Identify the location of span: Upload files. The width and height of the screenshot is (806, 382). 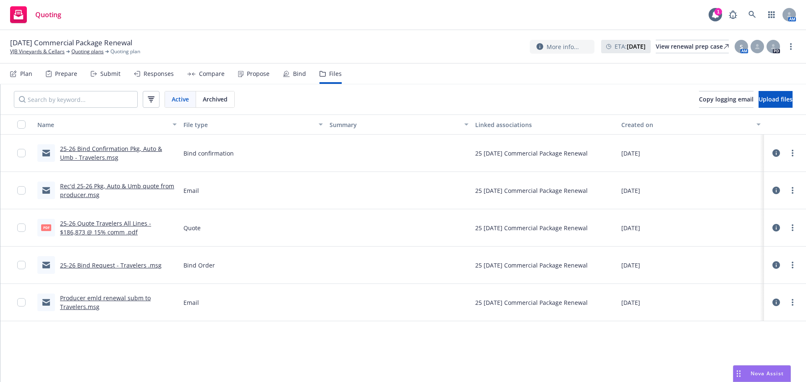
(775, 99).